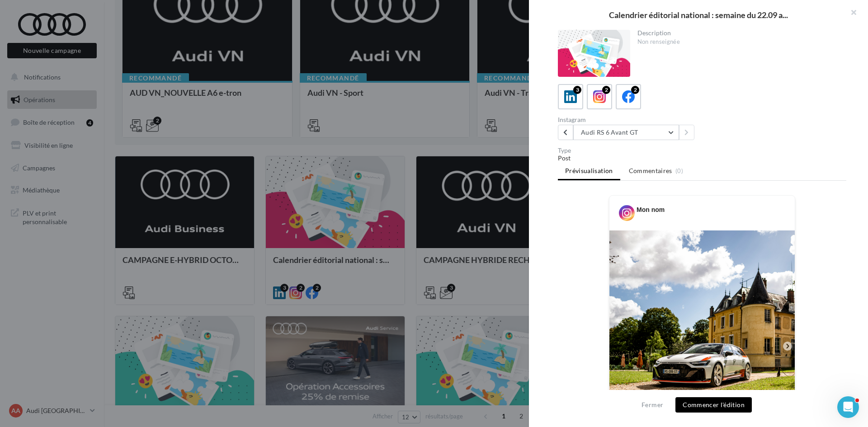  Describe the element at coordinates (626, 132) in the screenshot. I see `button: Audi RS 6 Avant GT` at that location.